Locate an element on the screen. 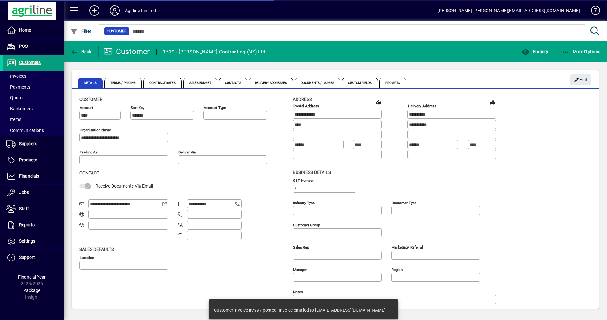 The width and height of the screenshot is (607, 320). span: Backorders is located at coordinates (19, 108).